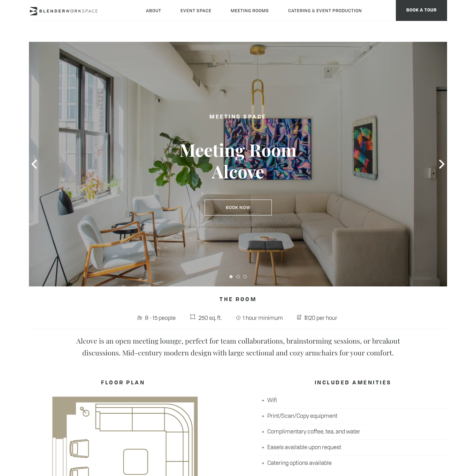 The width and height of the screenshot is (476, 476). I want to click on h3: Meeting Room Alcove, so click(238, 161).